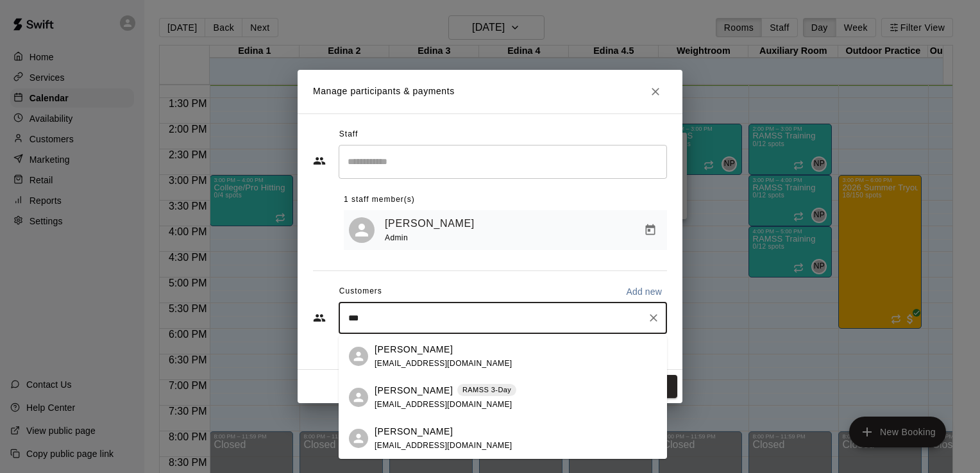 The height and width of the screenshot is (473, 980). What do you see at coordinates (319, 160) in the screenshot?
I see `svg: Staff` at bounding box center [319, 160].